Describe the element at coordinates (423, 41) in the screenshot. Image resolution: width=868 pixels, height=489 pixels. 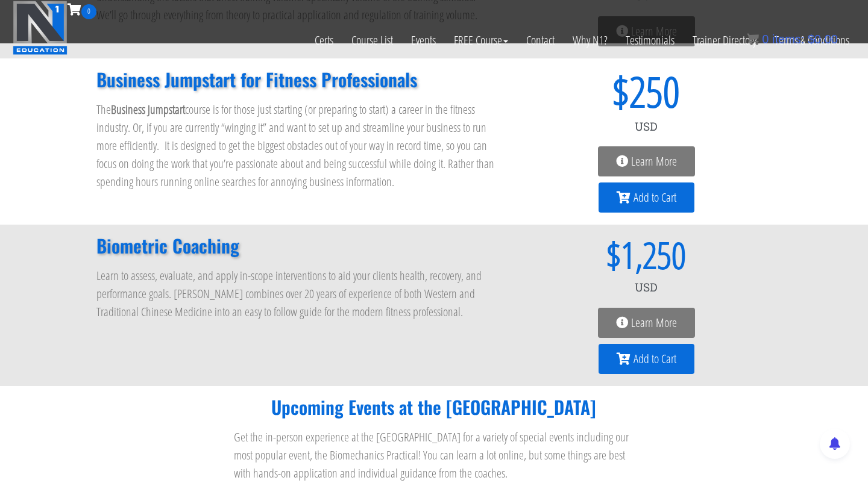
I see `a: Events` at that location.